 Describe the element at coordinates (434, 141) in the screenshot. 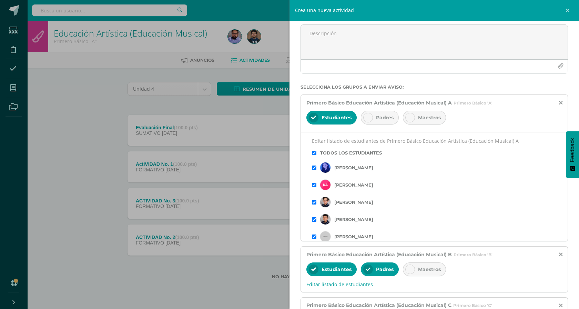

I see `p: Editar listado de estudiantes de Primero Básico Educación Artística (Educación Musical) A` at that location.